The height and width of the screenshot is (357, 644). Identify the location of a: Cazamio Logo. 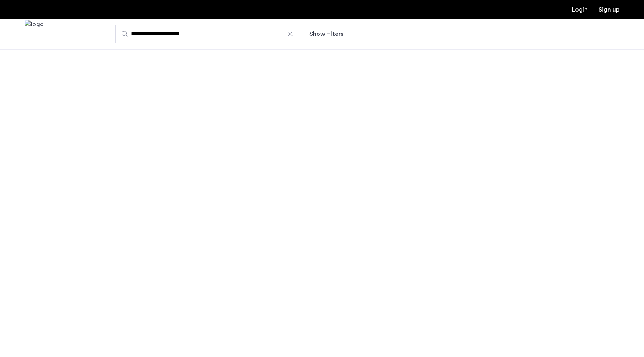
(34, 34).